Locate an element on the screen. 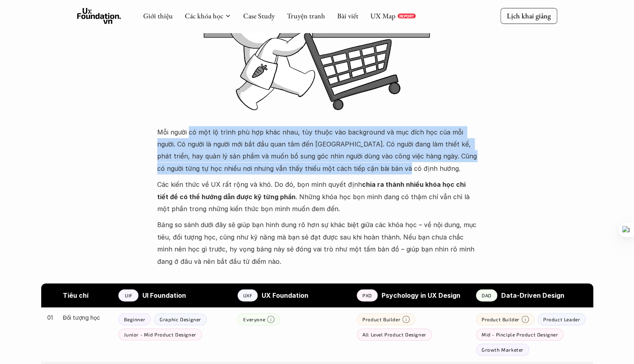  p: REPORT is located at coordinates (406, 16).